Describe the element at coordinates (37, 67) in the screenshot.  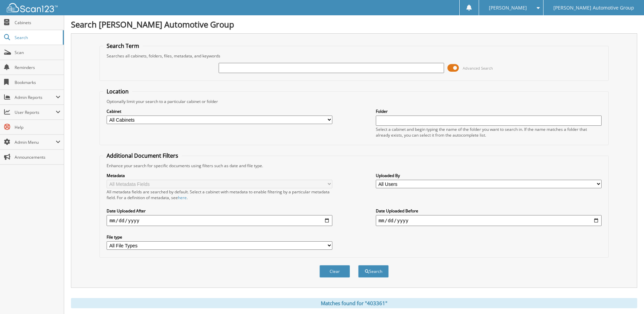
I see `span: Reminders` at that location.